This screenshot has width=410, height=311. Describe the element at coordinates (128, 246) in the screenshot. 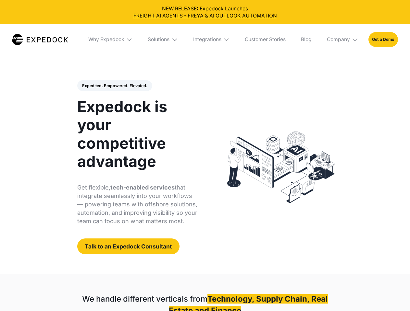

I see `a: Talk to an Expedock Consultant` at that location.